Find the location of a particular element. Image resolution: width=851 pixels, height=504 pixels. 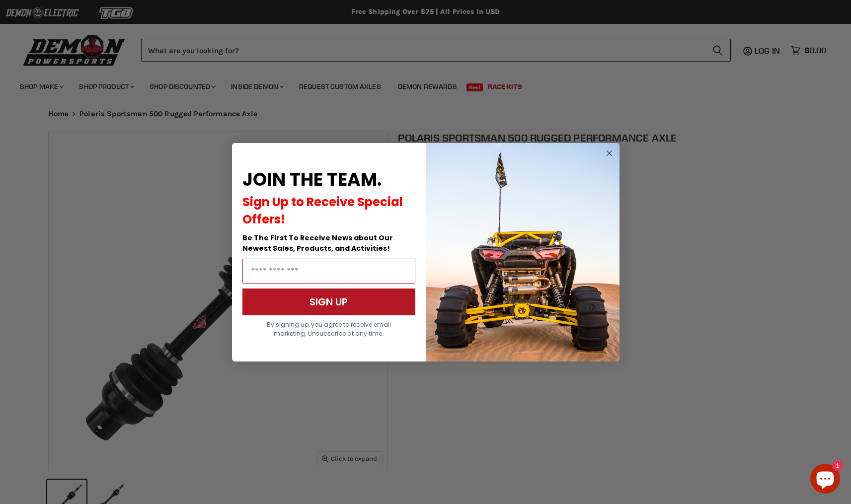

span: JOIN THE TEAM. is located at coordinates (312, 179).